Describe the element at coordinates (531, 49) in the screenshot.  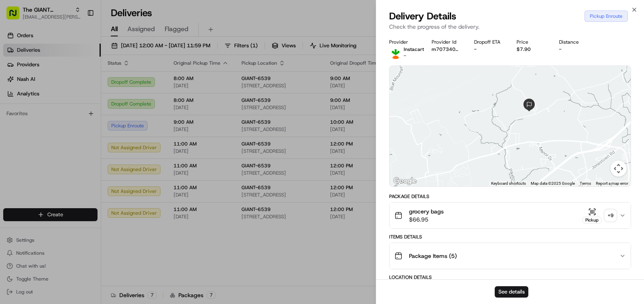
I see `div: $7.90` at that location.